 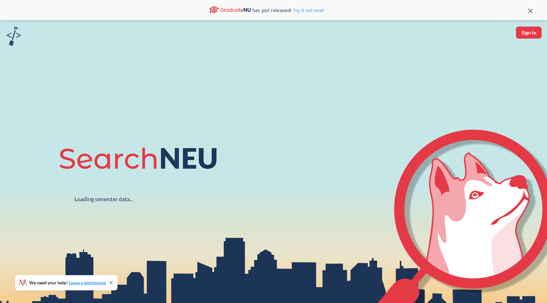 What do you see at coordinates (14, 37) in the screenshot?
I see `a: sandbox logo` at bounding box center [14, 37].